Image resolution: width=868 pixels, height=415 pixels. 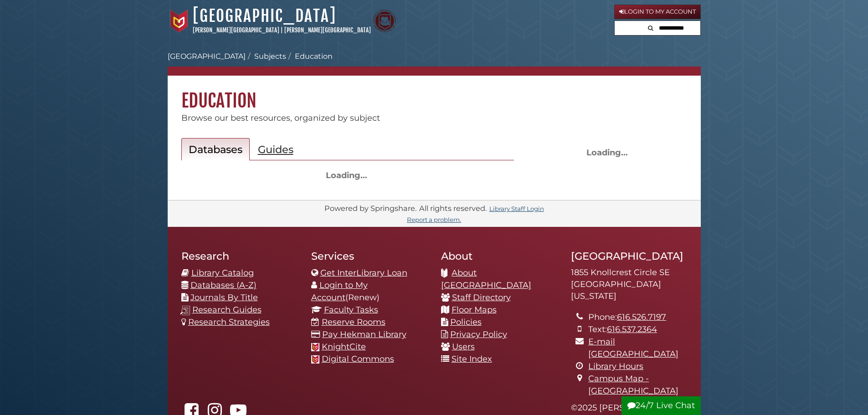 I want to click on a: Subjects, so click(x=270, y=56).